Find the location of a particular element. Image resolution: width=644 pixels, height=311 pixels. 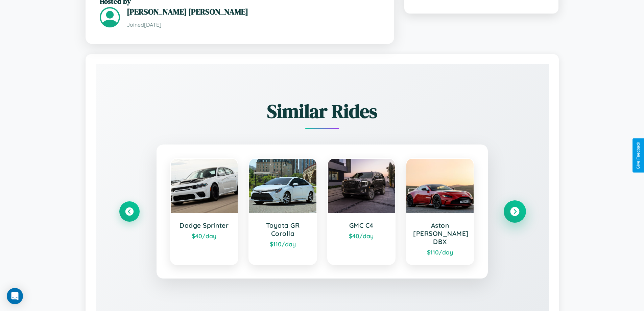

a: GMC C4$40/day is located at coordinates (361, 212).